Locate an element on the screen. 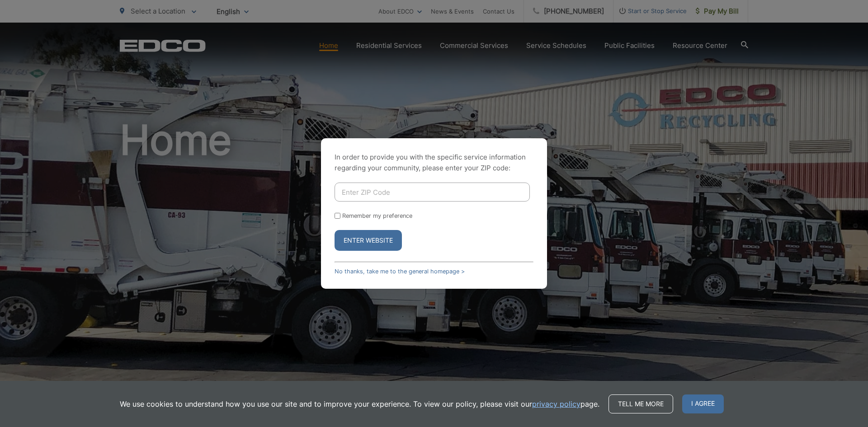  span: I agree is located at coordinates (703, 404).